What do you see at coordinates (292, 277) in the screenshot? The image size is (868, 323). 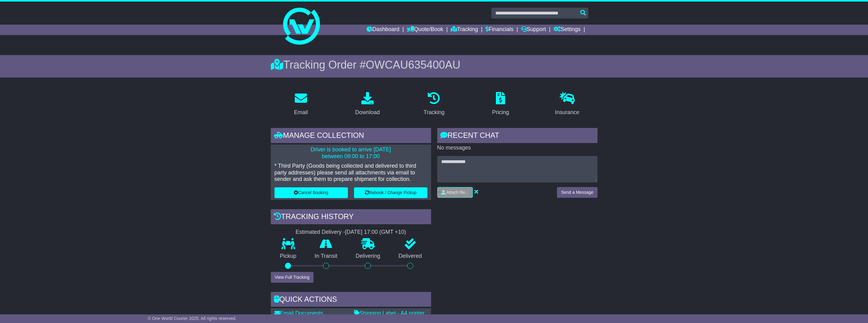 I see `button: View Full Tracking` at bounding box center [292, 277].